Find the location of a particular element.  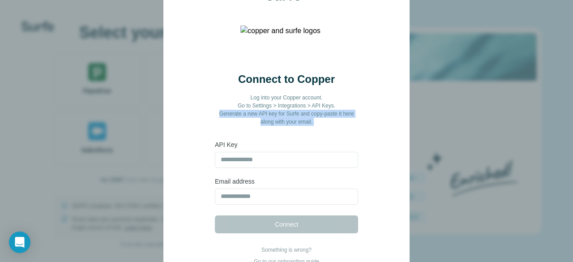

p: Log into your Copper account. Go to Settings > Integrations > API Keys. Generate a new API key fo... is located at coordinates (286, 110).